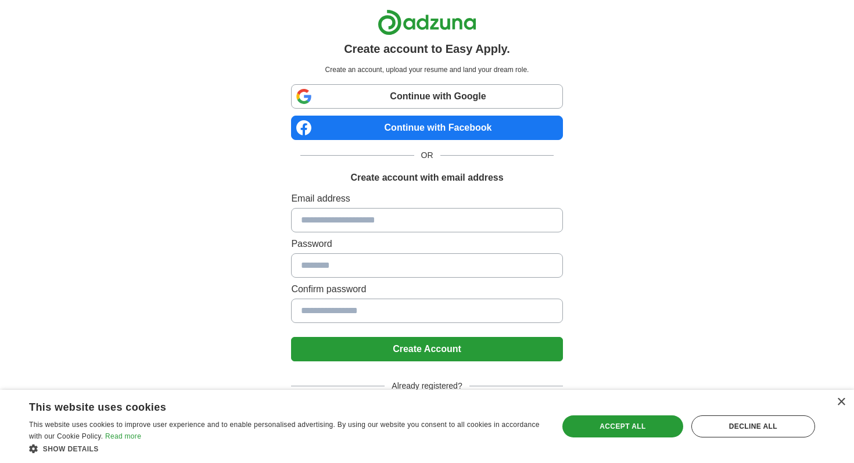  Describe the element at coordinates (427, 244) in the screenshot. I see `label: Password` at that location.